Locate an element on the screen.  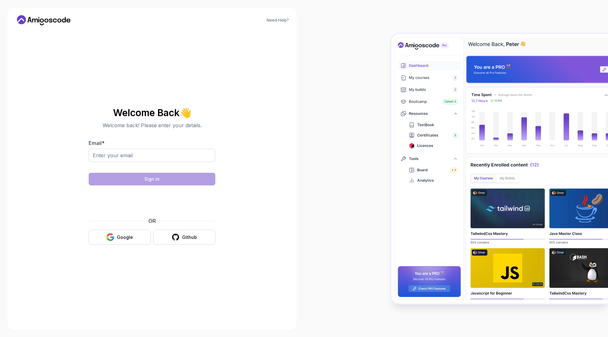
img: Amigoscode Dashboard is located at coordinates (500, 169).